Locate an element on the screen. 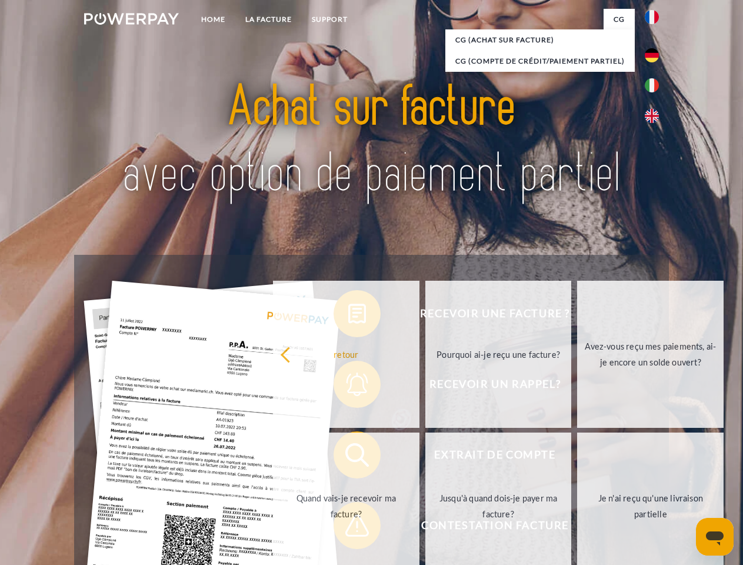 The height and width of the screenshot is (565, 743). a: Support is located at coordinates (330, 19).